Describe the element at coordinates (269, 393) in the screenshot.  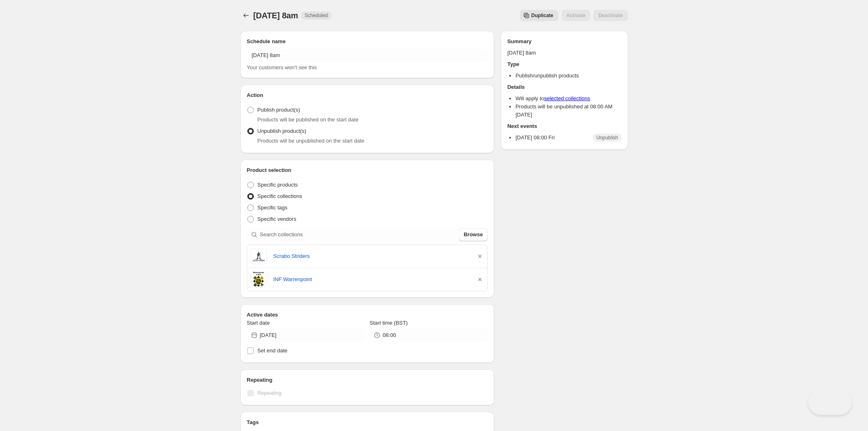
I see `span: Repeating` at that location.